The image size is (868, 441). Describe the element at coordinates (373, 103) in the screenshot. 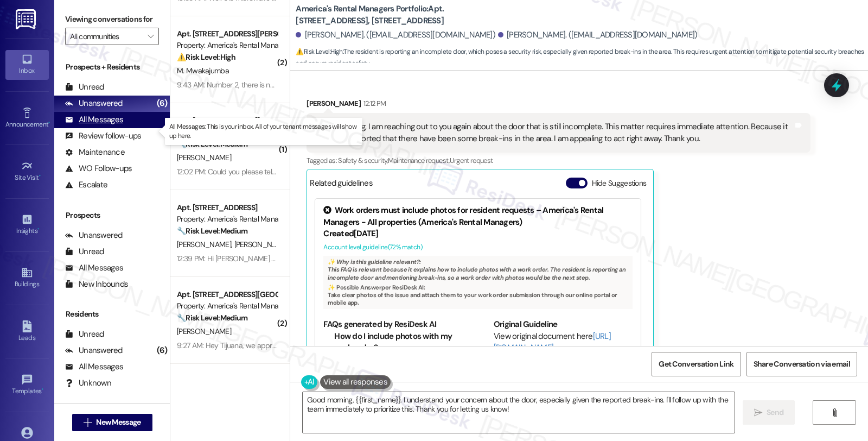

I see `div: 12:12 PM` at that location.